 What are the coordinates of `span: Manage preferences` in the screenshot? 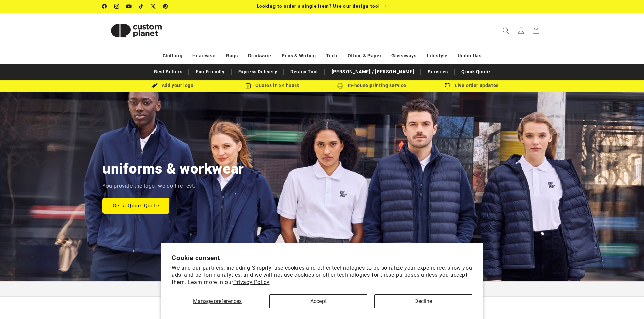 It's located at (217, 301).